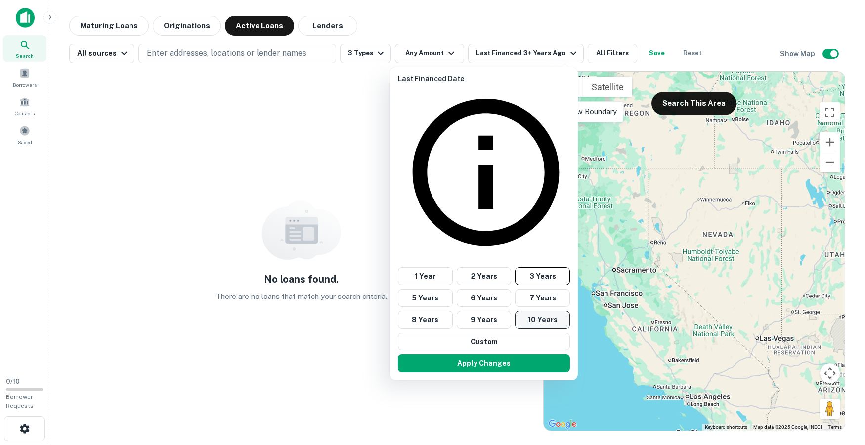  I want to click on button: 3 Years, so click(542, 276).